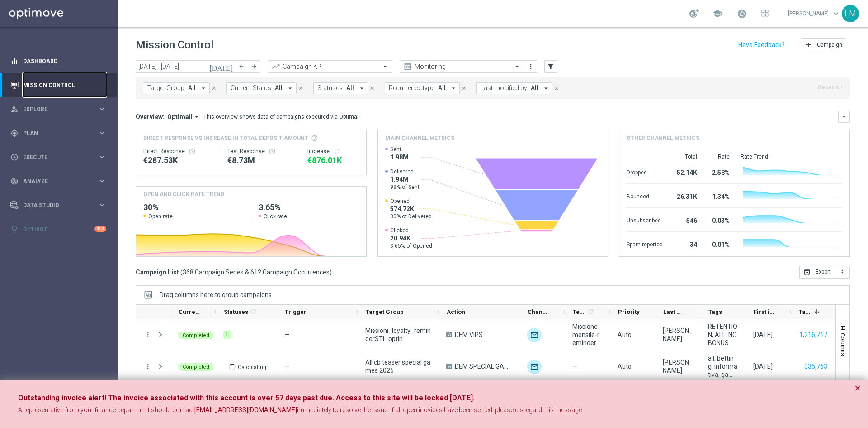 This screenshot has width=868, height=428. Describe the element at coordinates (196, 366) in the screenshot. I see `colored-tag: Completed` at that location.